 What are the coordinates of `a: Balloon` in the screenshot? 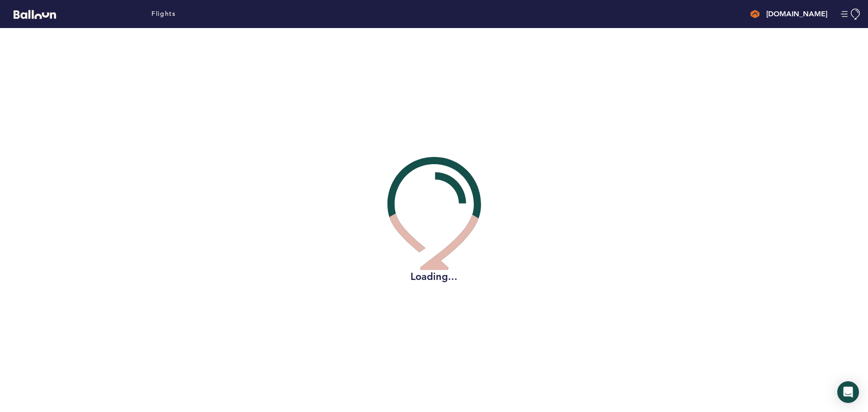 It's located at (31, 14).